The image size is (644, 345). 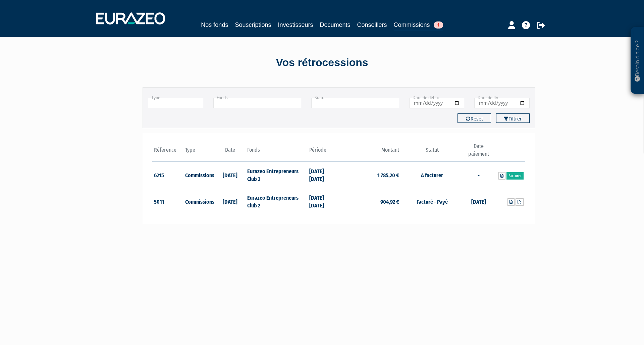 What do you see at coordinates (296, 25) in the screenshot?
I see `a: Investisseurs` at bounding box center [296, 25].